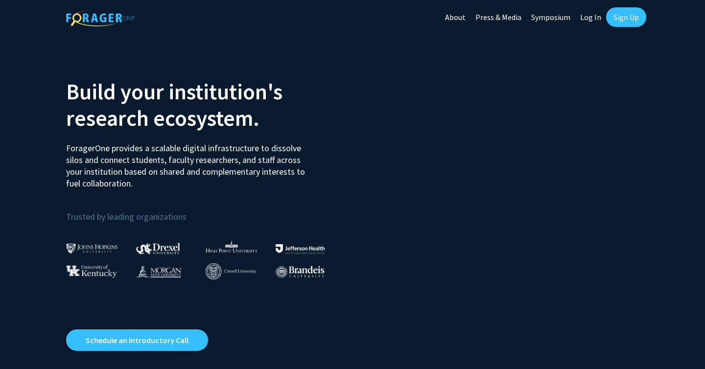  I want to click on img: Morgan State University, so click(159, 271).